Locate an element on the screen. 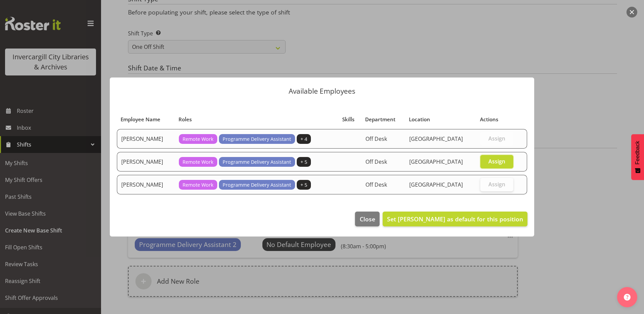 This screenshot has width=644, height=314. span: Actions is located at coordinates (489, 119).